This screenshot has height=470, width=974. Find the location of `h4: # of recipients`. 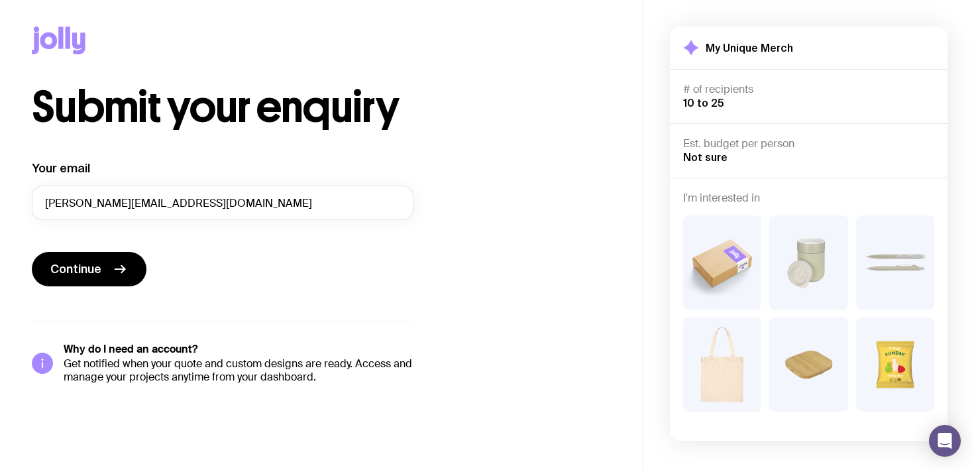

h4: # of recipients is located at coordinates (809, 89).